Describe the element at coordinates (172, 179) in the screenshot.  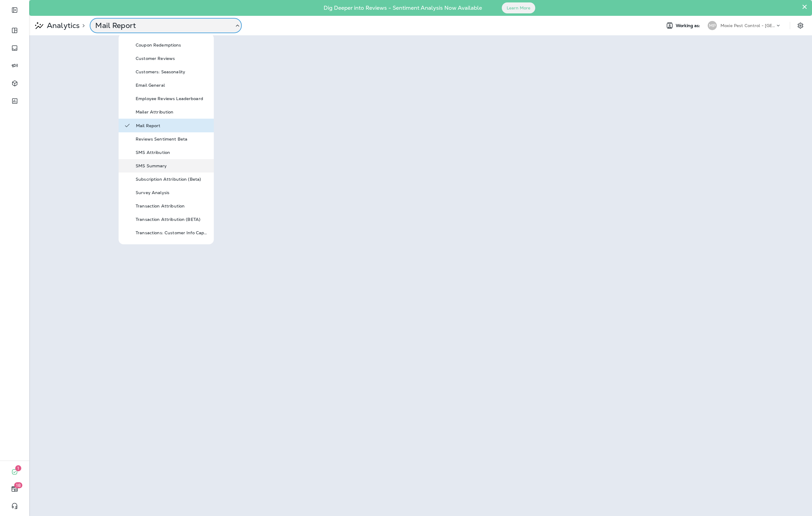
I see `p: Subscription Attribution (Beta)` at that location.